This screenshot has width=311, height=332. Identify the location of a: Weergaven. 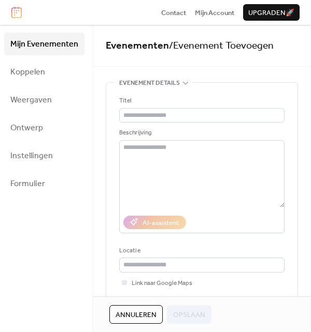
(44, 100).